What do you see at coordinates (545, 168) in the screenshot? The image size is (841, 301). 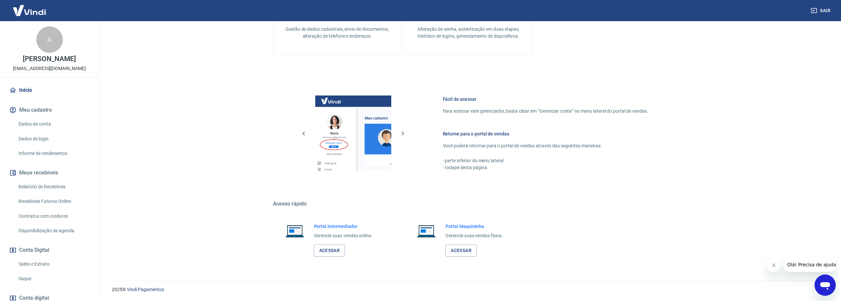 I see `p: - rodapé desta página` at bounding box center [545, 168].